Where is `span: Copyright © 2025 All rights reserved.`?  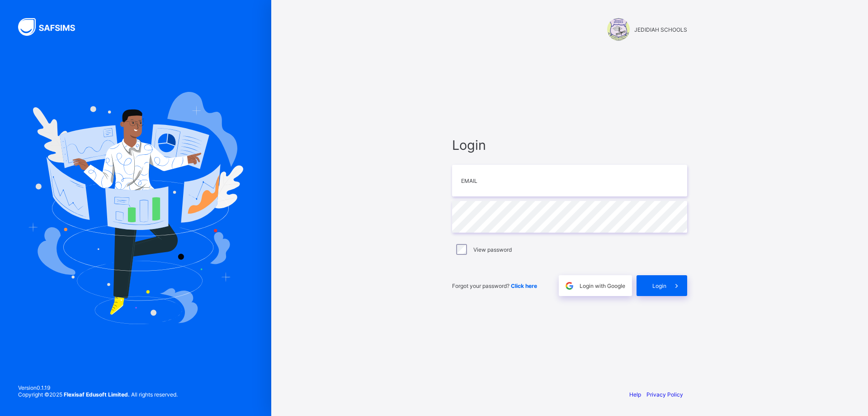
span: Copyright © 2025 All rights reserved. is located at coordinates (98, 394).